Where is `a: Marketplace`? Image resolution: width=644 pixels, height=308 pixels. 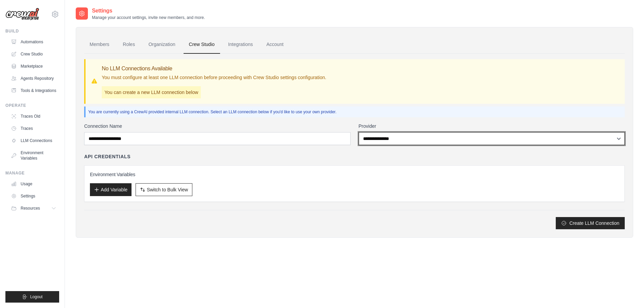
a: Marketplace is located at coordinates (33, 66).